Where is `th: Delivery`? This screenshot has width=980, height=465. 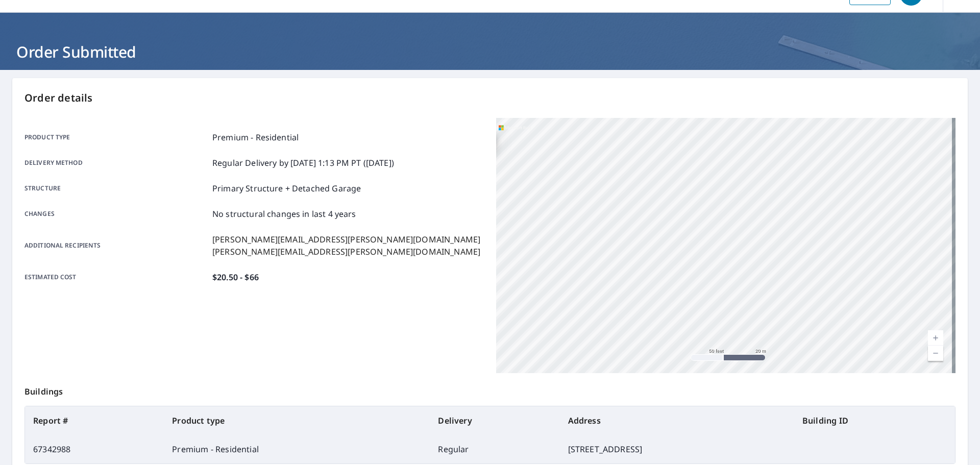
th: Delivery is located at coordinates (495, 420).